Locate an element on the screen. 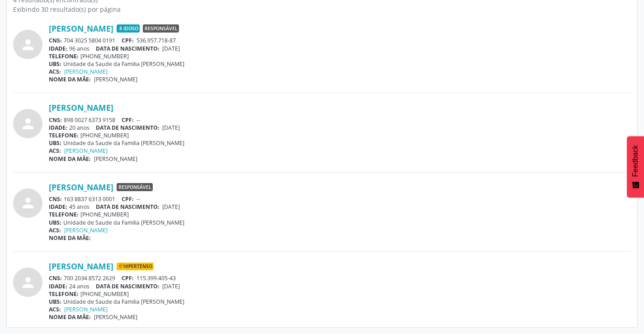 This screenshot has width=644, height=334. div: 20 anos is located at coordinates (340, 127).